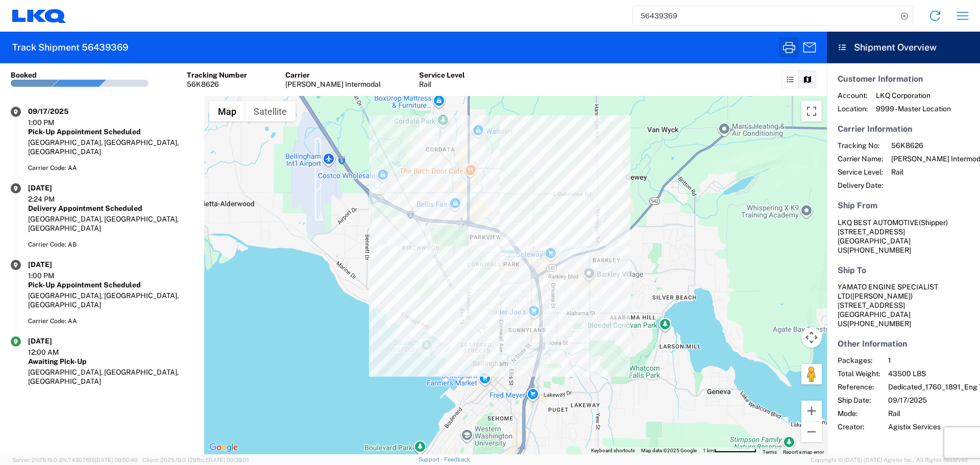 The width and height of the screenshot is (980, 465). I want to click on div: 2:24 PM, so click(53, 199).